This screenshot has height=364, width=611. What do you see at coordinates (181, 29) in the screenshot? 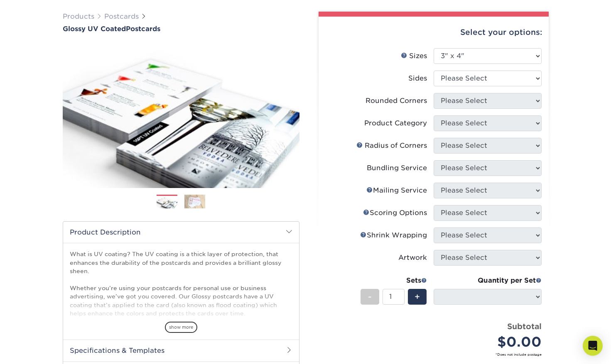
I see `a: Glossy UV CoatedPostcards` at bounding box center [181, 29].